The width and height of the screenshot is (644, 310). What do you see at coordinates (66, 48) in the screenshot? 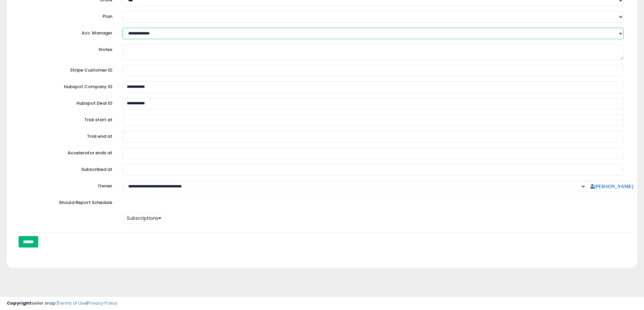
I see `label: Notes` at bounding box center [66, 48].